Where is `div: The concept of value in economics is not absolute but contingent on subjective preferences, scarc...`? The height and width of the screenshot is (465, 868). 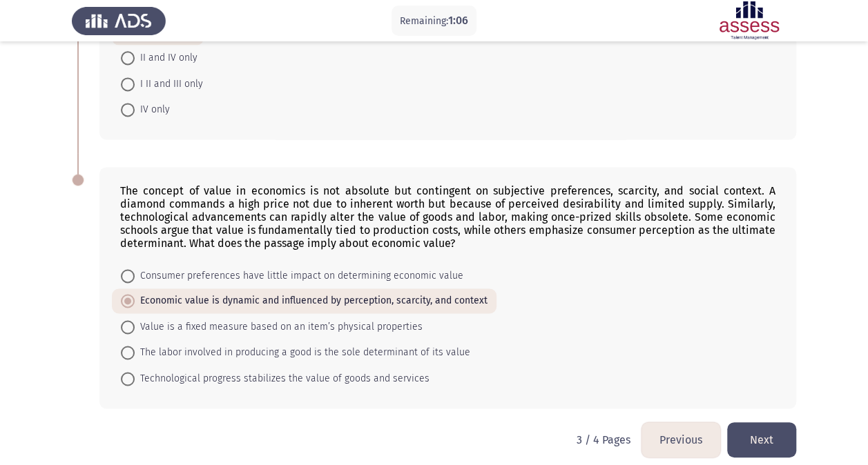 div: The concept of value in economics is not absolute but contingent on subjective preferences, scarc... is located at coordinates (447, 217).